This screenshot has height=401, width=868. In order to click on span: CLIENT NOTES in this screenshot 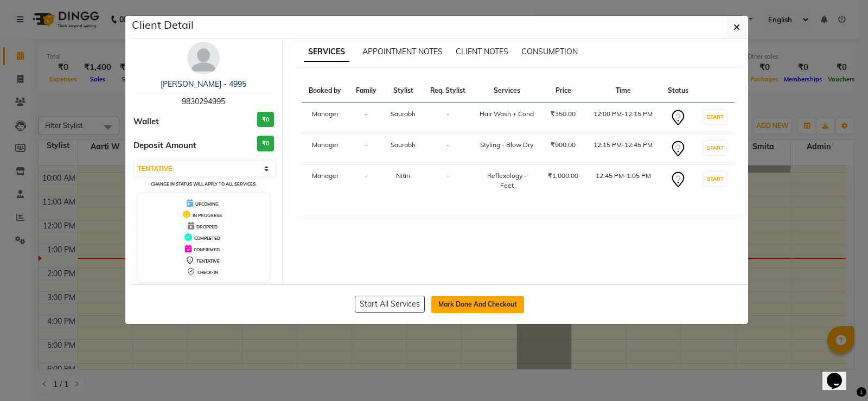, I will do `click(482, 51)`.